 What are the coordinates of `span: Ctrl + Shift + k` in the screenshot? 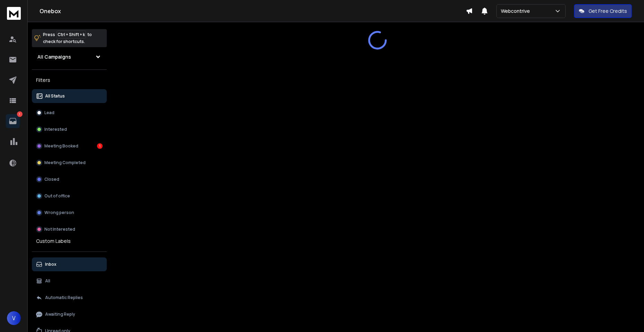 It's located at (71, 34).